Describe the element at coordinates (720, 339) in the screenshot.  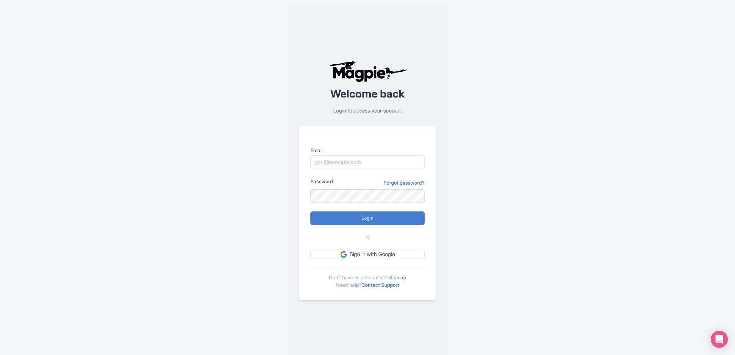
I see `div: Open Intercom Messenger` at that location.